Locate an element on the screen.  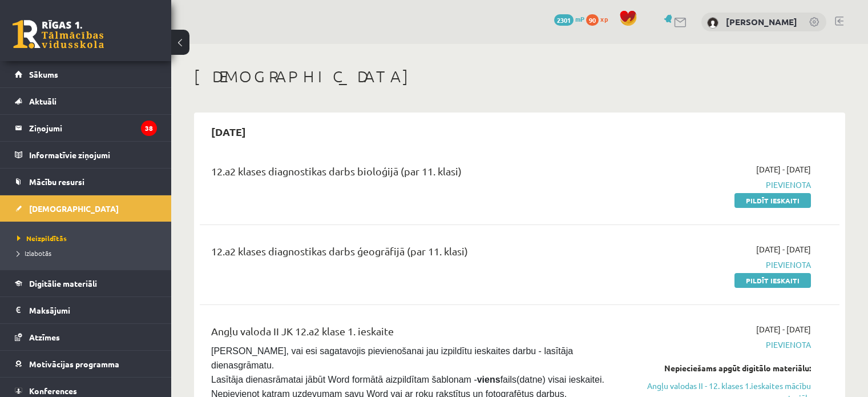
a: Rīgas 1. Tālmācības vidusskola is located at coordinates (58, 34).